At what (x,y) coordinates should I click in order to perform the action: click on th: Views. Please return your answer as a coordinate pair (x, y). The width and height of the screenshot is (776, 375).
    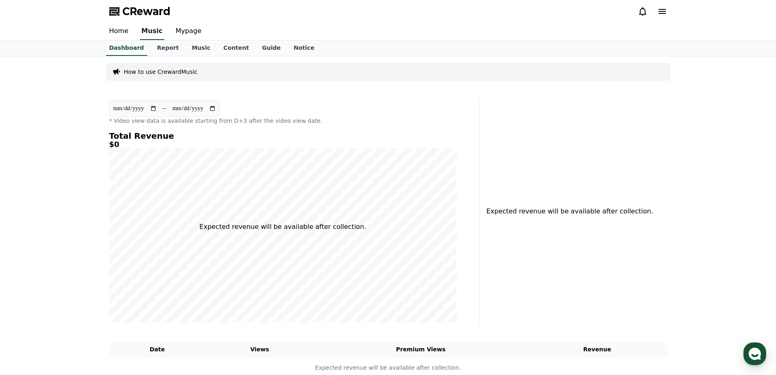
    Looking at the image, I should click on (260, 349).